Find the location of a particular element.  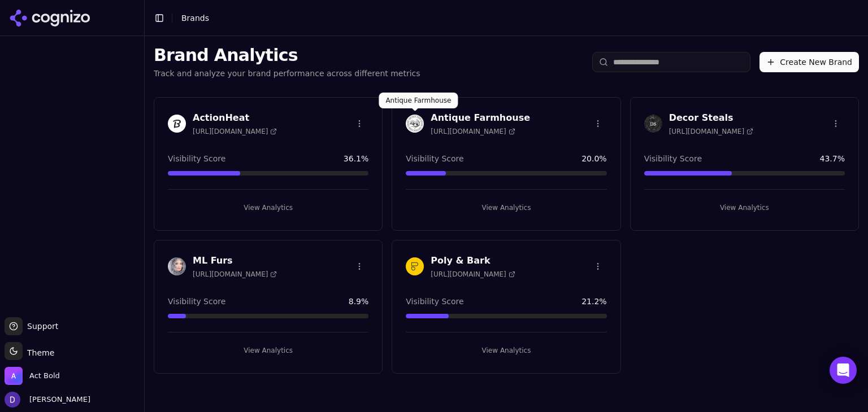

span: 8.9 % is located at coordinates (359, 302).